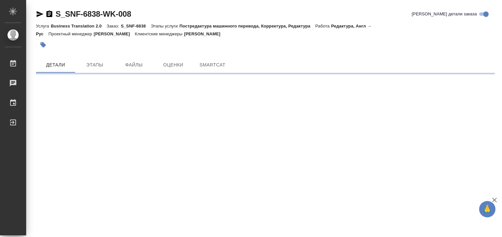 The height and width of the screenshot is (237, 502). Describe the element at coordinates (93, 14) in the screenshot. I see `a: S_SNF-6838-WK-008` at that location.